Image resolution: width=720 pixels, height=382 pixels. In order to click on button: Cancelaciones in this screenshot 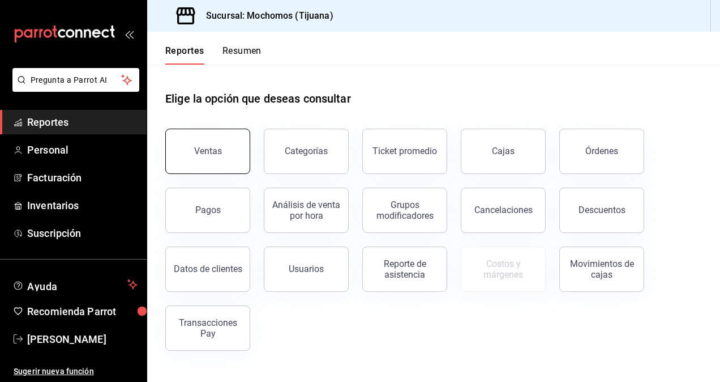, I will do `click(503, 210)`.